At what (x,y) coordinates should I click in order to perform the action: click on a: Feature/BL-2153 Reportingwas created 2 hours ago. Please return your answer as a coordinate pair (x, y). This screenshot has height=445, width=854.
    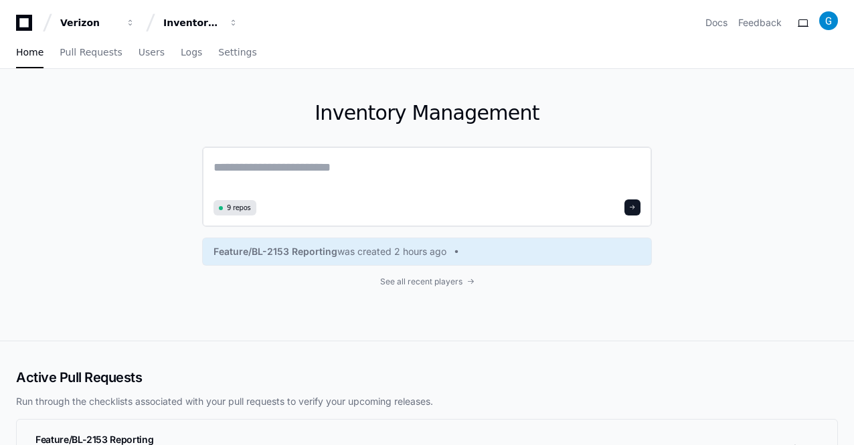
    Looking at the image, I should click on (427, 252).